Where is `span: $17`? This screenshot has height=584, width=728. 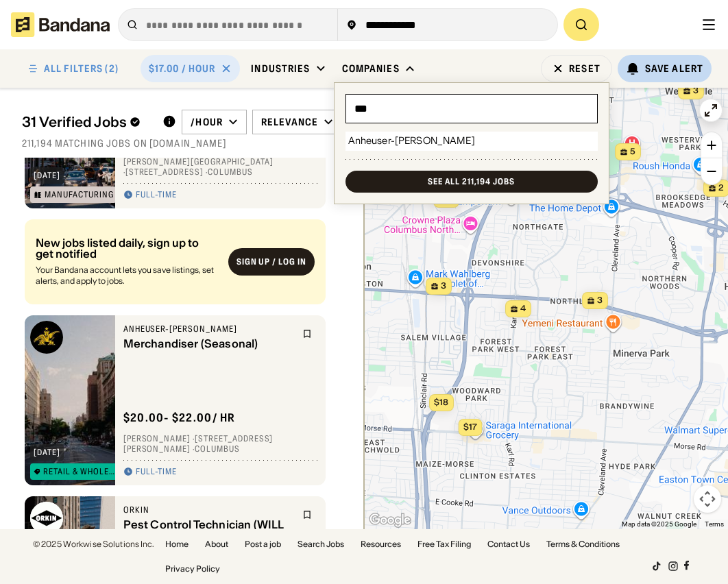
span: $17 is located at coordinates (470, 427).